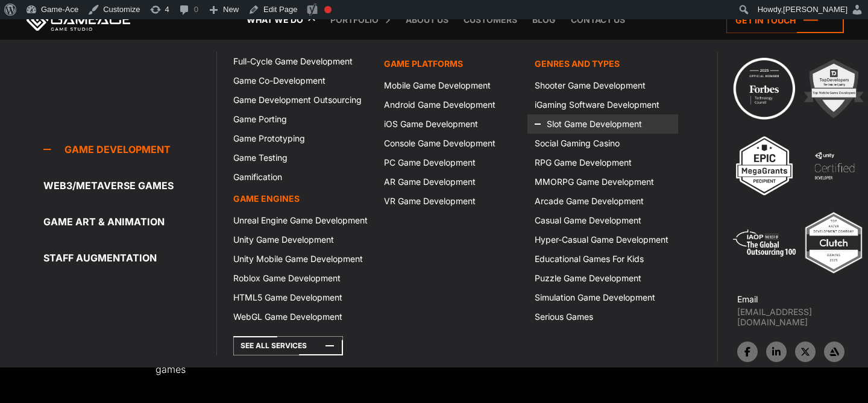 This screenshot has width=868, height=403. I want to click on a: Educational Games For Kids, so click(603, 259).